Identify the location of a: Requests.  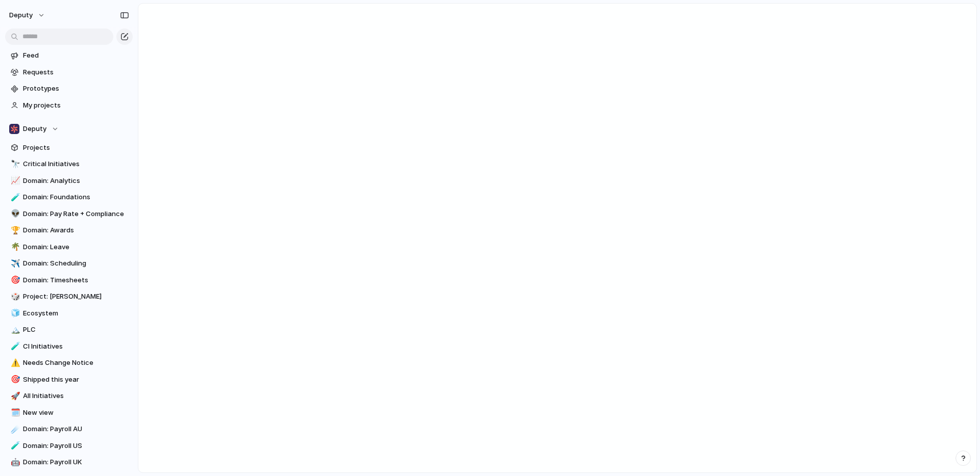
(69, 72).